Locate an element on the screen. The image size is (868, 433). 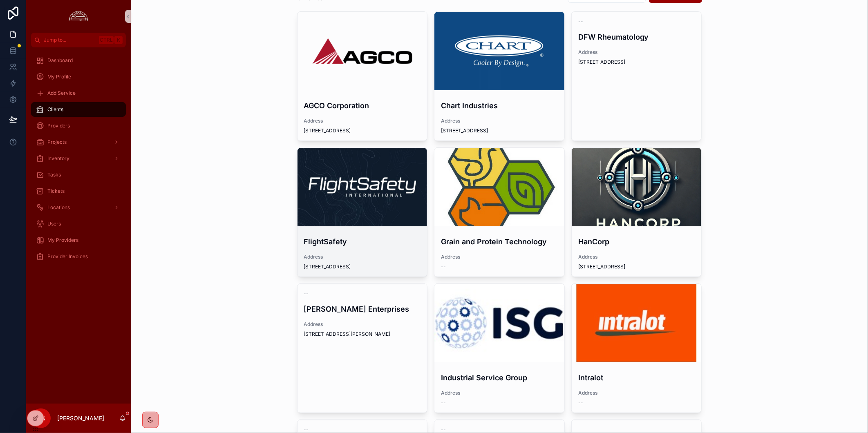
a: Tickets is located at coordinates (78, 191).